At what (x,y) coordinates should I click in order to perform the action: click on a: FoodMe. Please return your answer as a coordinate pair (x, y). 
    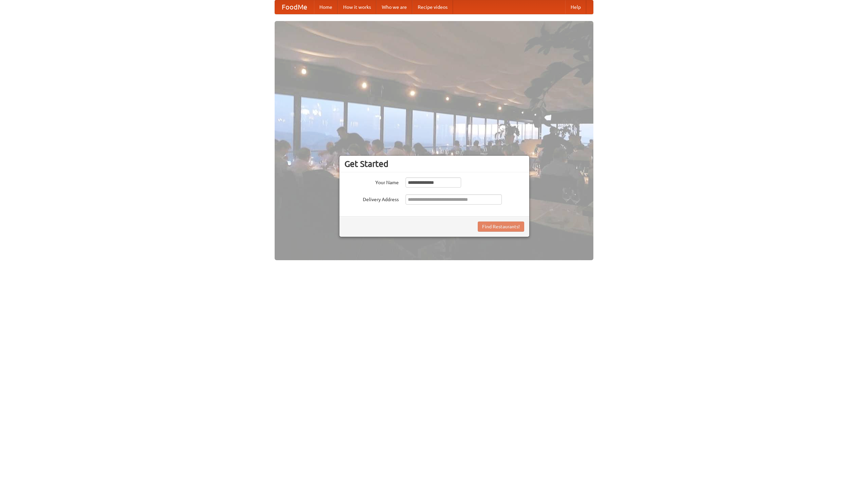
    Looking at the image, I should click on (294, 7).